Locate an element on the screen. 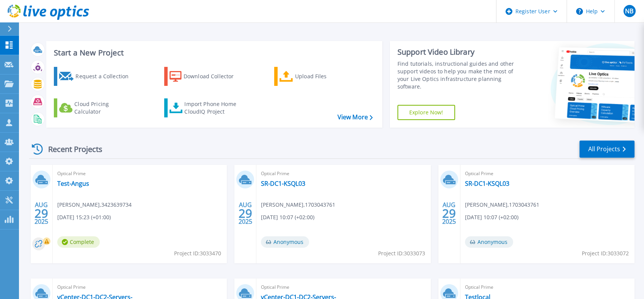 The height and width of the screenshot is (299, 644). div: Upload Files is located at coordinates (325, 76).